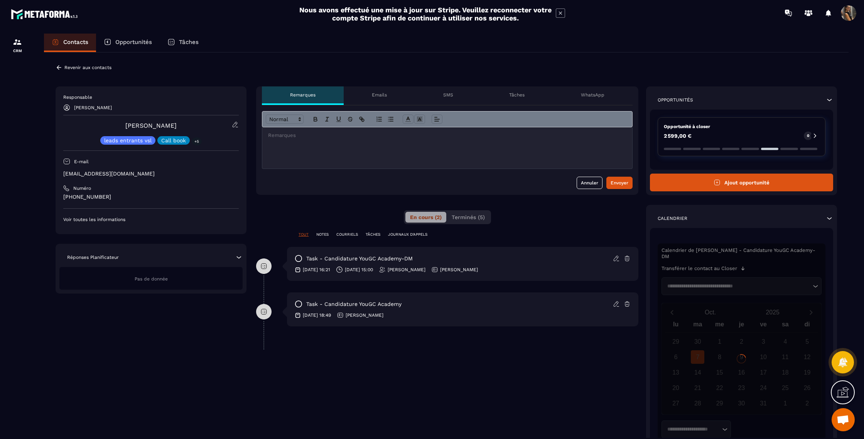 Image resolution: width=864 pixels, height=439 pixels. I want to click on p: +5, so click(197, 141).